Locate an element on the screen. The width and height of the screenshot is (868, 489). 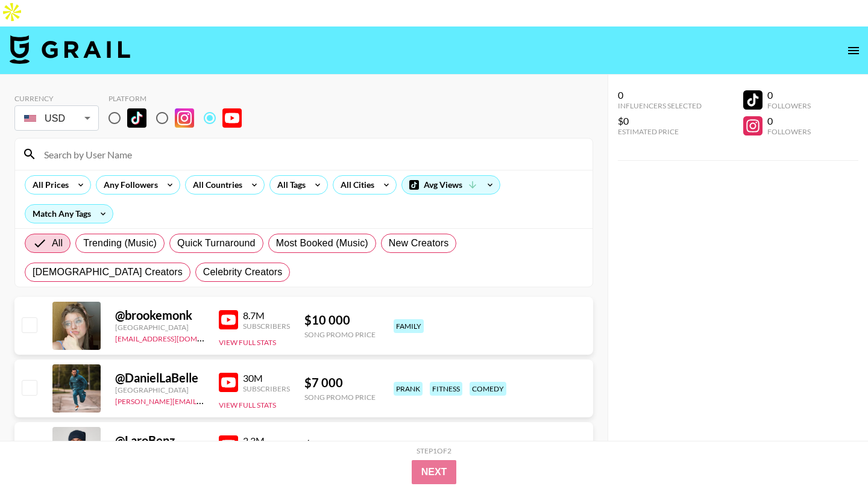
div: All Prices is located at coordinates (48, 185).